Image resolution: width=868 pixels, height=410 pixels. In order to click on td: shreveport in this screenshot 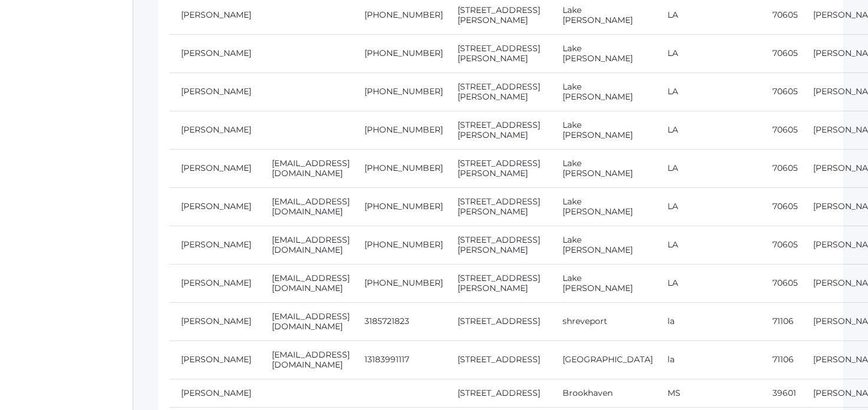, I will do `click(604, 321)`.